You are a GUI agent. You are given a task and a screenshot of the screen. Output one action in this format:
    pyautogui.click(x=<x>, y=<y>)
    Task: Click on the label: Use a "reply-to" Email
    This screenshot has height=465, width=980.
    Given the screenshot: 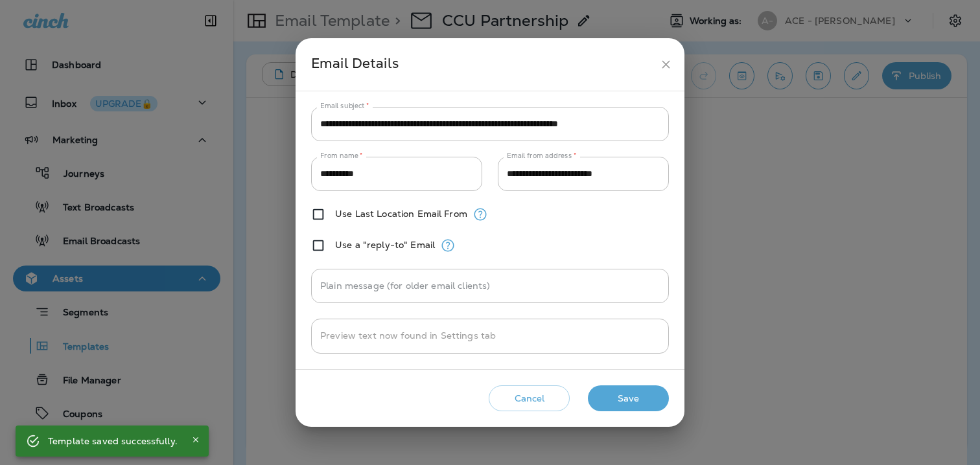 What is the action you would take?
    pyautogui.click(x=385, y=245)
    